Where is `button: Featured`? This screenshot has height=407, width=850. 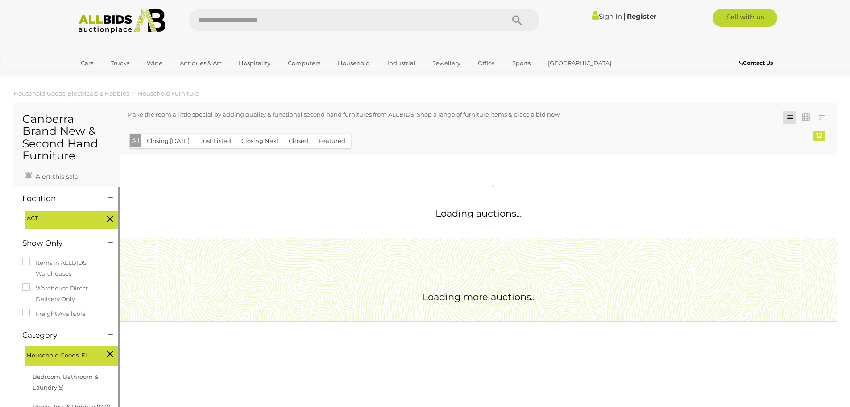
button: Featured is located at coordinates (332, 141).